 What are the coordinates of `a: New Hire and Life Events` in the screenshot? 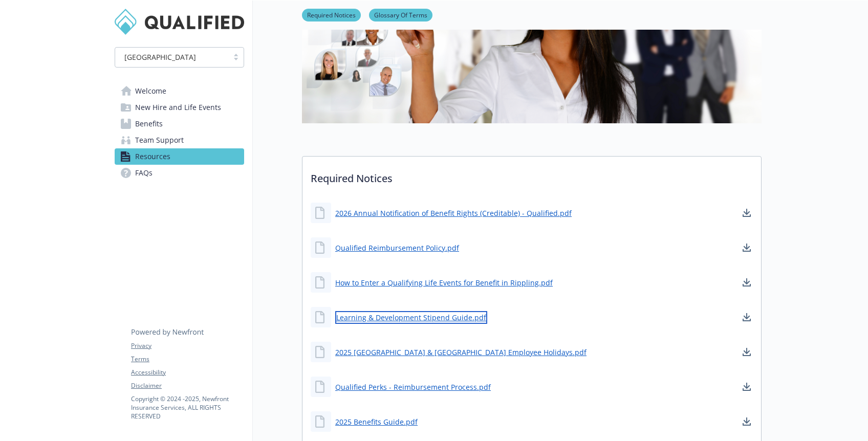 It's located at (179, 107).